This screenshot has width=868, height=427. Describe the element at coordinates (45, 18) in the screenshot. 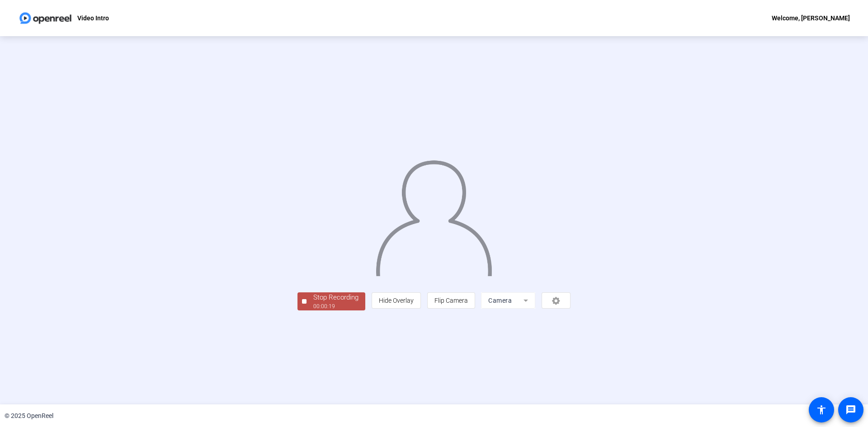

I see `img: OpenReel logo` at that location.